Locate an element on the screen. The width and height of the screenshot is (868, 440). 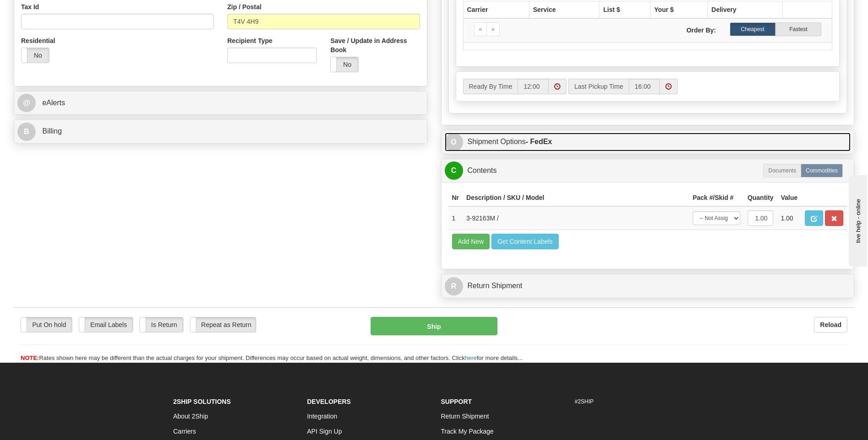
td: 1 is located at coordinates (456, 218).